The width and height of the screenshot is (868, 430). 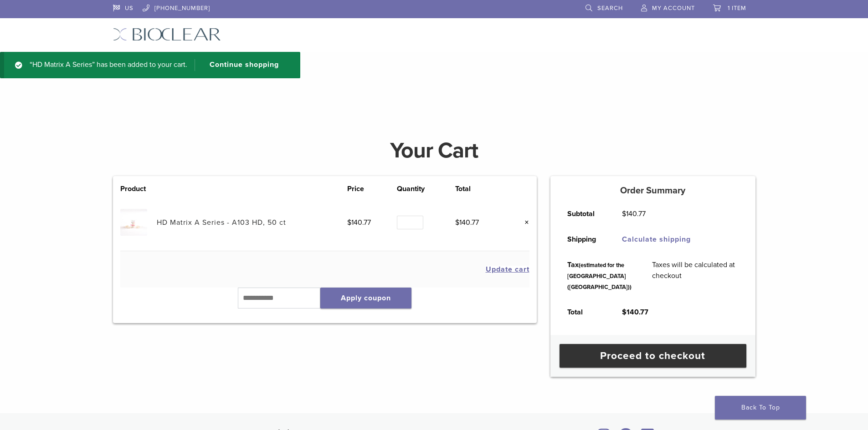 What do you see at coordinates (585, 214) in the screenshot?
I see `th: Subtotal` at bounding box center [585, 214].